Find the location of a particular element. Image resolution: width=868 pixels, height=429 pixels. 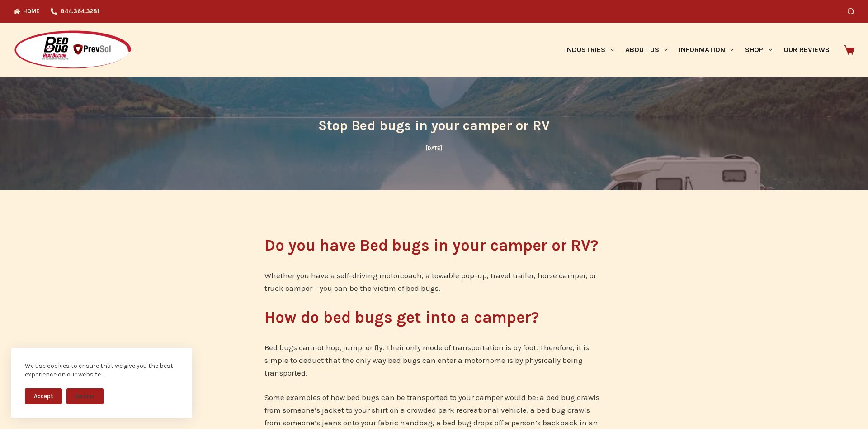

a: Prevsol/Bed Bug Heat Doctor is located at coordinates (73, 50).